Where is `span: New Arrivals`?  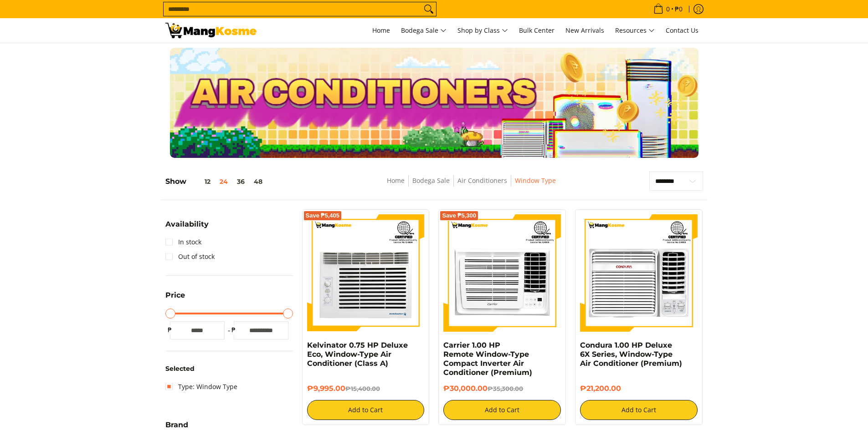
span: New Arrivals is located at coordinates (584, 30).